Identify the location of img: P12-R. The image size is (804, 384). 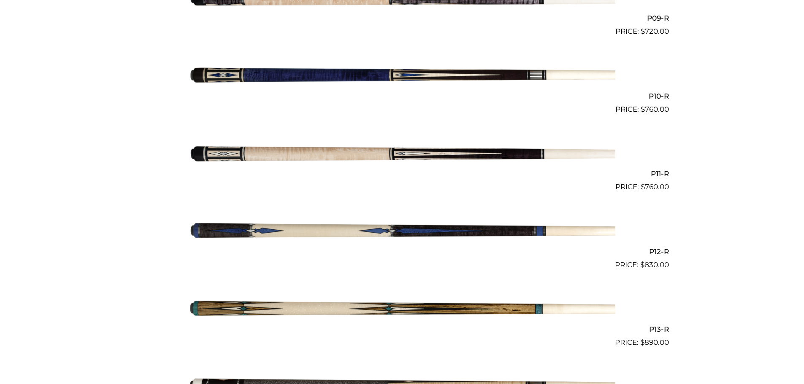
(402, 232).